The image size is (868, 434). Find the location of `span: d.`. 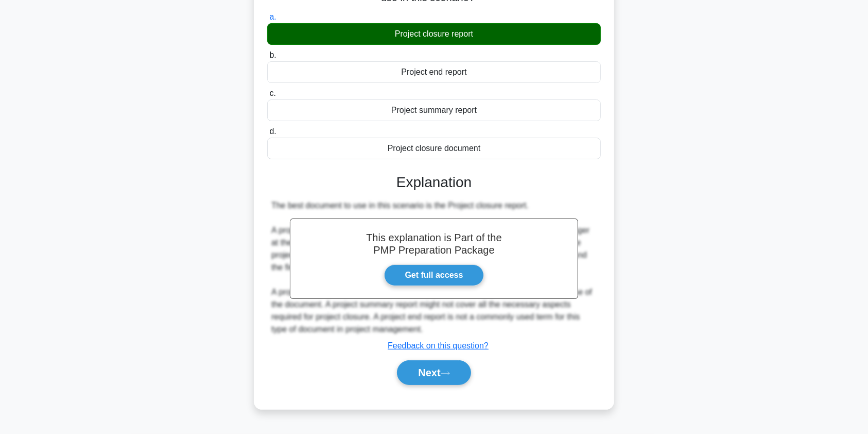

span: d. is located at coordinates (273, 131).